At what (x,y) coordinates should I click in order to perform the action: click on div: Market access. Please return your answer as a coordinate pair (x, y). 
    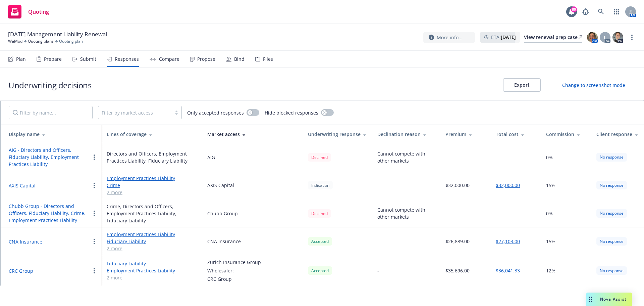
    Looking at the image, I should click on (252, 134).